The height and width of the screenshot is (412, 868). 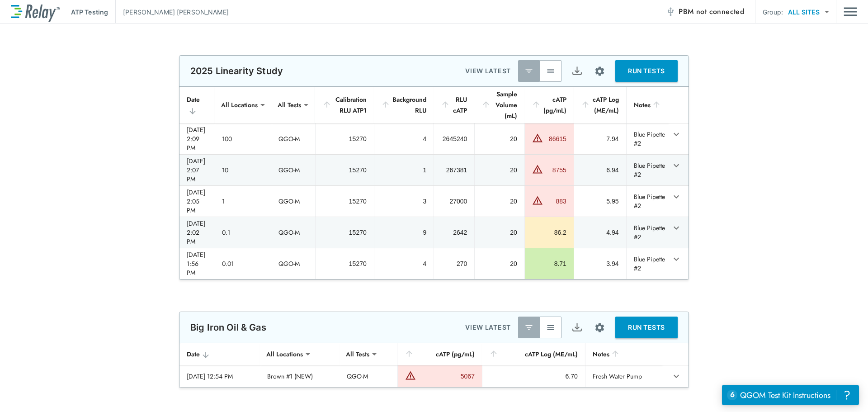 What do you see at coordinates (670, 12) in the screenshot?
I see `img: Offline Icon` at bounding box center [670, 12].